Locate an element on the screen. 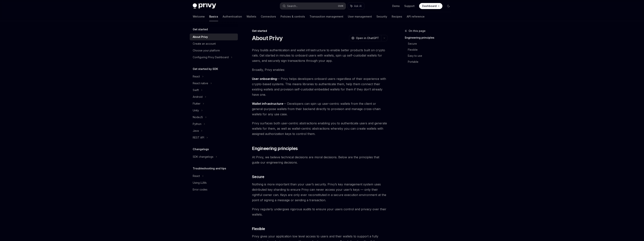  a: Connectors is located at coordinates (268, 17).